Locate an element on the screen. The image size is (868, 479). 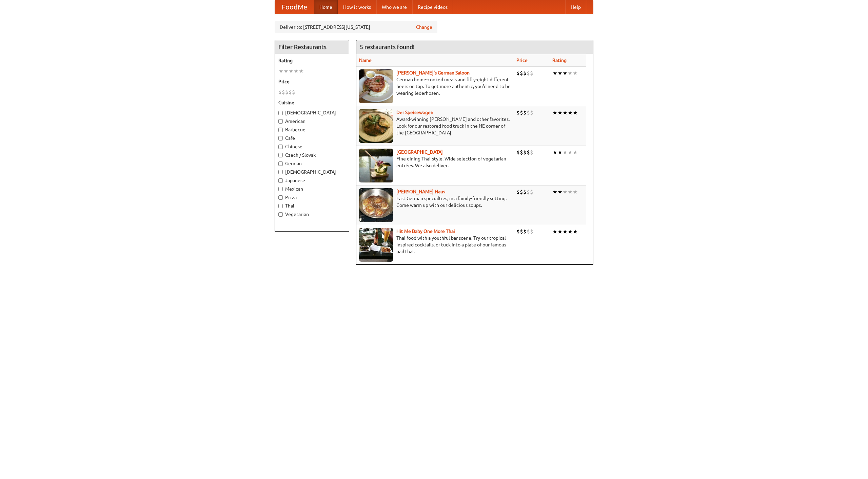
label: Czech / Slovak is located at coordinates (312, 155).